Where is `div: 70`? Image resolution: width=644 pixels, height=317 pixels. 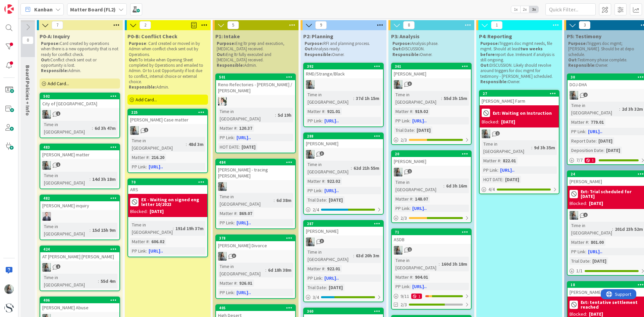
div: 70 is located at coordinates (167, 182).